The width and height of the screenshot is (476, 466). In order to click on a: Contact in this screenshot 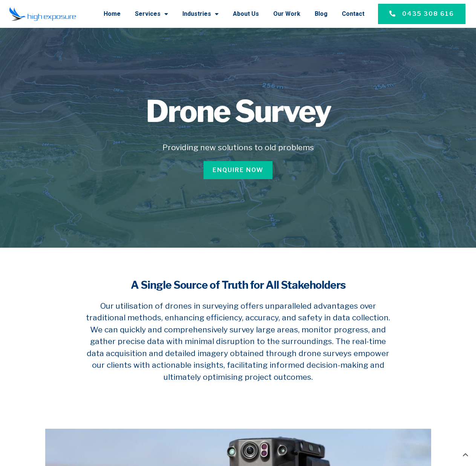, I will do `click(353, 14)`.